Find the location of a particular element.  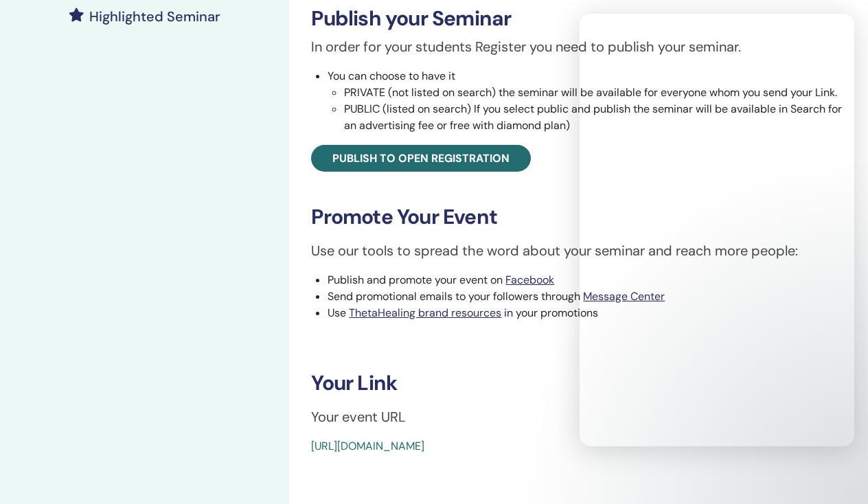

h3: Publish your Seminar is located at coordinates (578, 18).